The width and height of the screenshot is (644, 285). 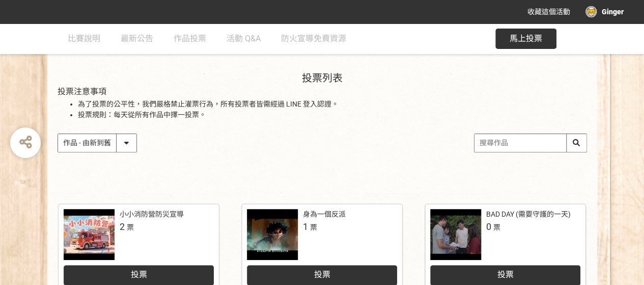 I want to click on h1: 投票列表, so click(x=322, y=78).